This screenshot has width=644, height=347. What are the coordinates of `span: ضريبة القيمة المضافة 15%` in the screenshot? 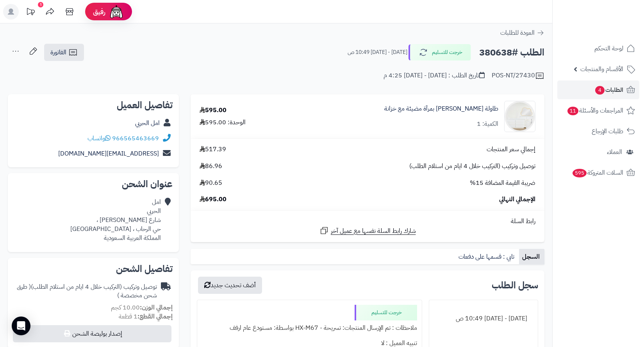 It's located at (503, 183).